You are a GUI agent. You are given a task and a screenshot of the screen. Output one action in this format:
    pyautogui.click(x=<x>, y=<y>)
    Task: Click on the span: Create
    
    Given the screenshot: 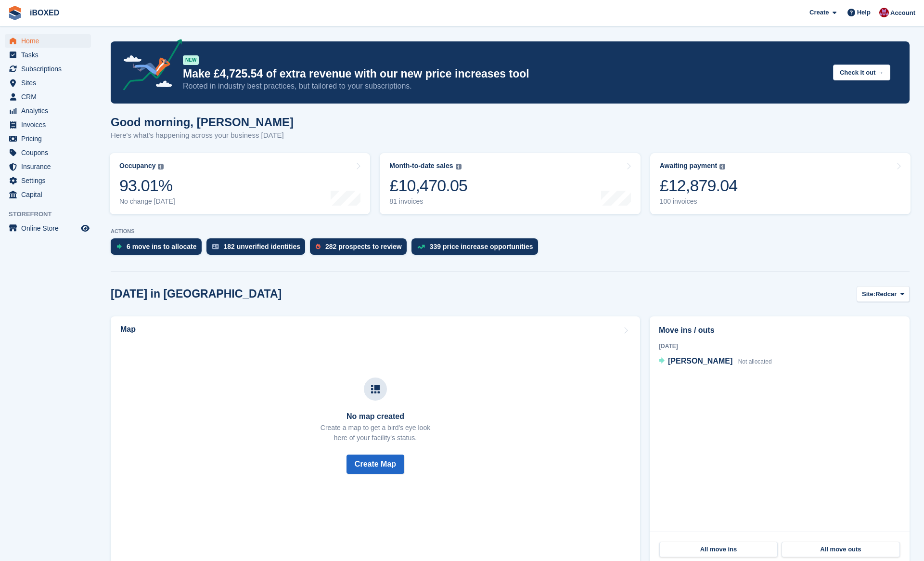 What is the action you would take?
    pyautogui.click(x=819, y=12)
    